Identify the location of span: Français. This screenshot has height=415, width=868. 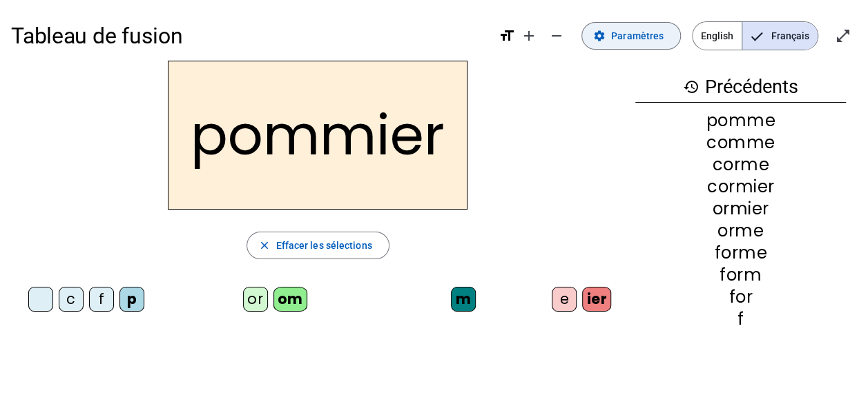
(780, 36).